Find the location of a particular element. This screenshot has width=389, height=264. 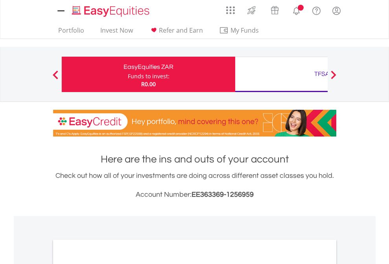

h3: Account Number: is located at coordinates (195, 195).